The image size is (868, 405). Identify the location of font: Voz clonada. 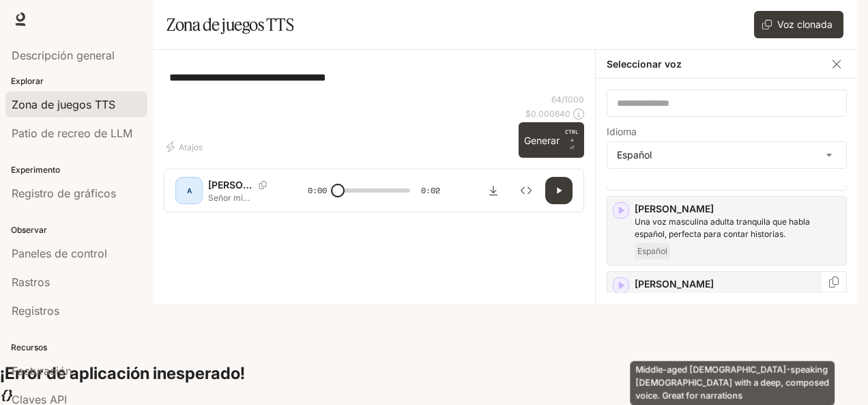
(804, 24).